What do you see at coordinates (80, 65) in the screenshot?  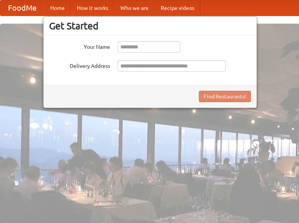 I see `label: Delivery Address` at bounding box center [80, 65].